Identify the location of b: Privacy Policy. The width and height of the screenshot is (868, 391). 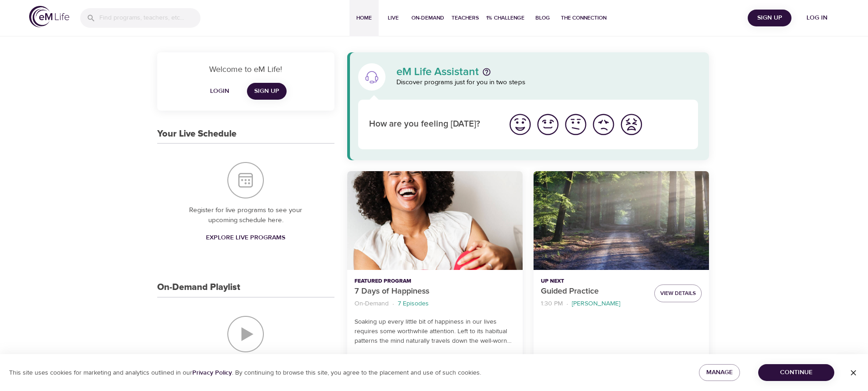
(212, 373).